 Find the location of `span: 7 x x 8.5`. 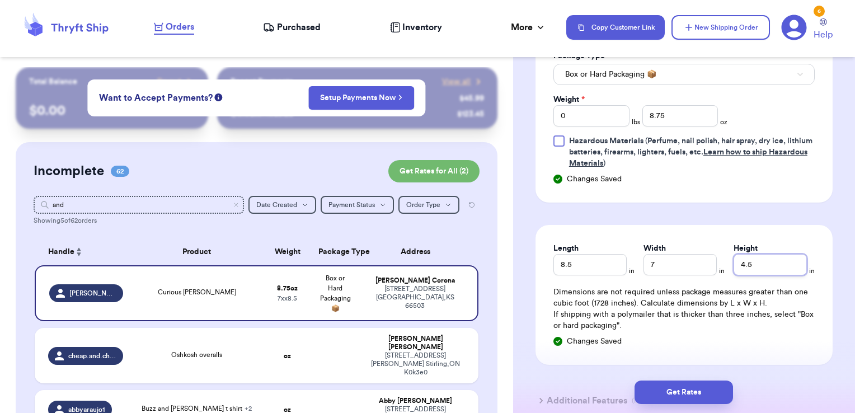

span: 7 x x 8.5 is located at coordinates (287, 298).